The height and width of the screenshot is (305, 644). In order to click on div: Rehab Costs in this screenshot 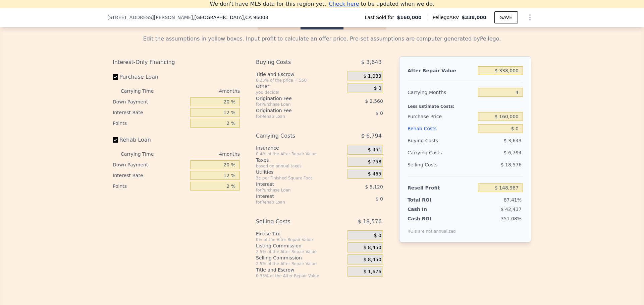, I will do `click(441, 129)`.